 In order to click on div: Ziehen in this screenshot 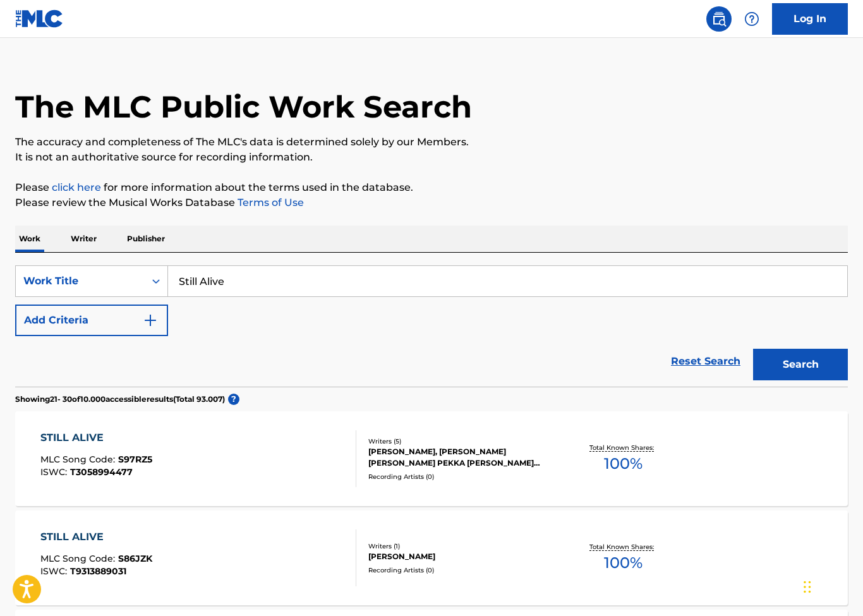, I will do `click(808, 587)`.